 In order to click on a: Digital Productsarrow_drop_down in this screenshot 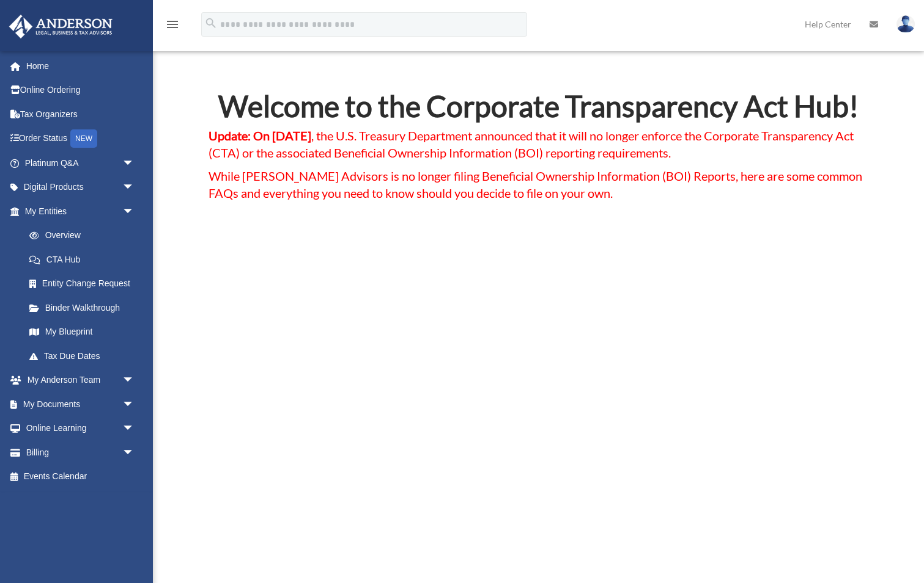, I will do `click(81, 187)`.